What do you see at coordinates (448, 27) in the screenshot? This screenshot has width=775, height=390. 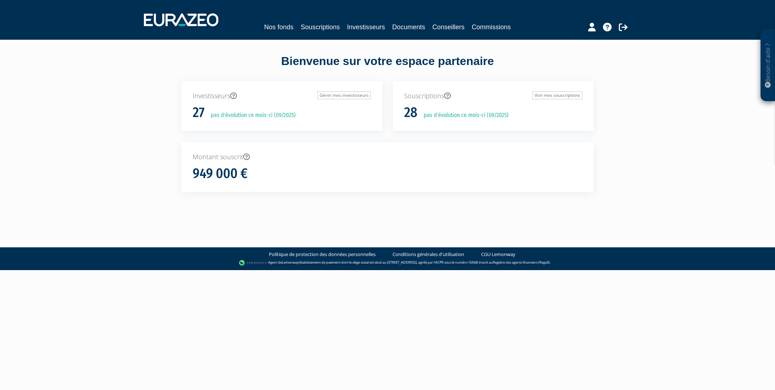 I see `a: Conseillers` at bounding box center [448, 27].